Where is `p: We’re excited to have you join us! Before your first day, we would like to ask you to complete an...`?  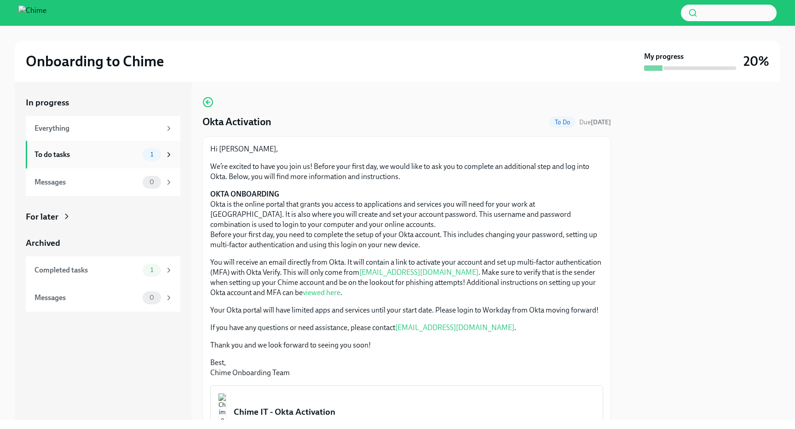
p: We’re excited to have you join us! Before your first day, we would like to ask you to complete an... is located at coordinates (407, 172).